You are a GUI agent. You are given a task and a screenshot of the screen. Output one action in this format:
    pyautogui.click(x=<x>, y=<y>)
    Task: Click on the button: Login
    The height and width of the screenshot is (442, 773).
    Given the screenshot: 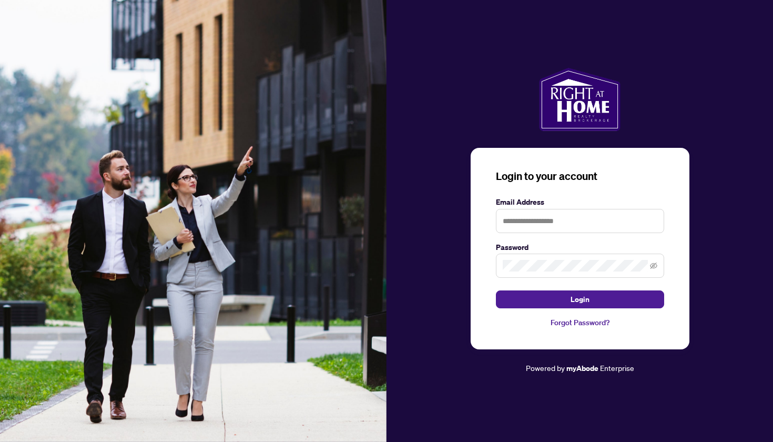 What is the action you would take?
    pyautogui.click(x=580, y=299)
    